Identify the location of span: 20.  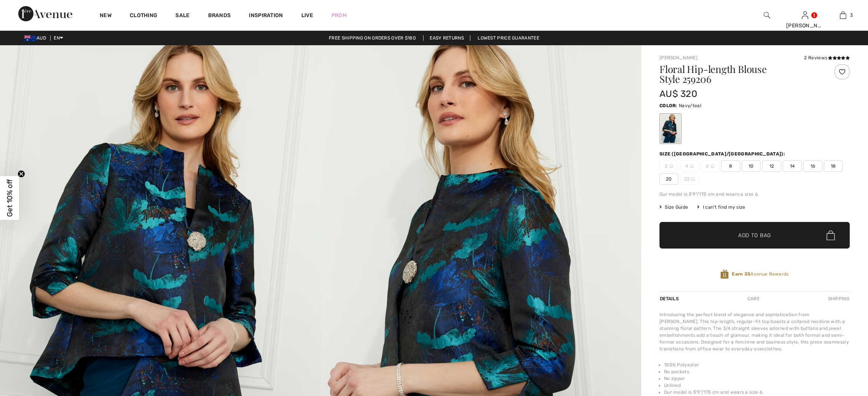
(668, 179).